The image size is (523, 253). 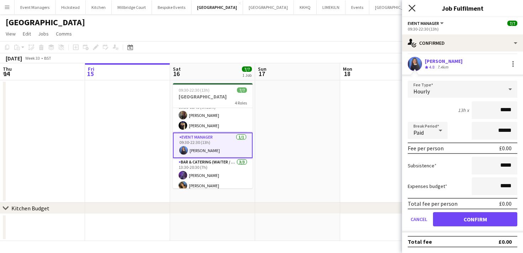 What do you see at coordinates (48, 58) in the screenshot?
I see `div: BST` at bounding box center [48, 58].